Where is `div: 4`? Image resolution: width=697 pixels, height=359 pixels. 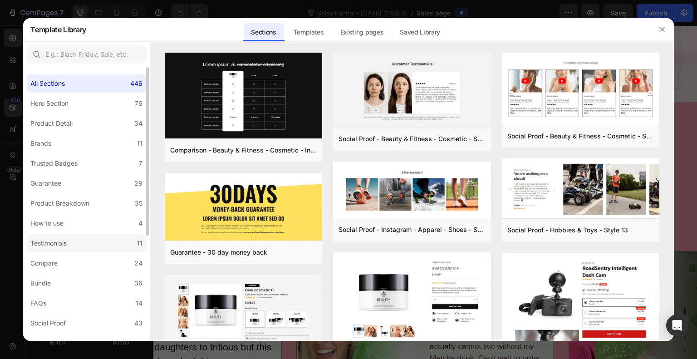 div: 4 is located at coordinates (140, 223).